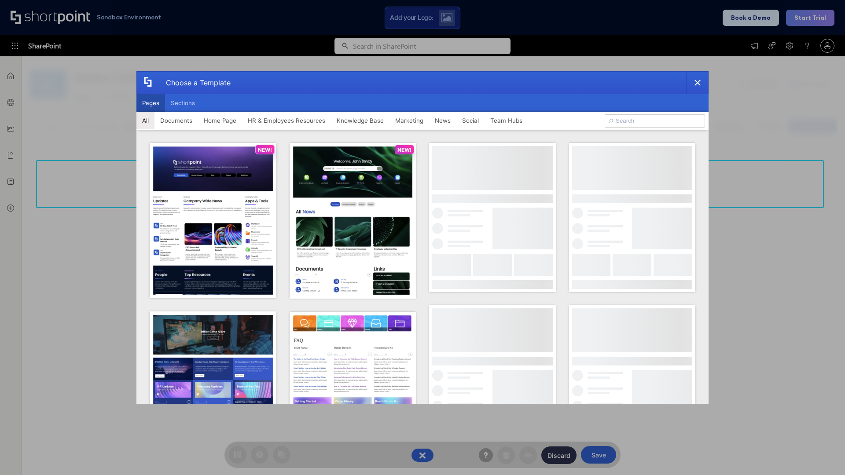 This screenshot has height=475, width=845. What do you see at coordinates (443, 121) in the screenshot?
I see `button: News` at bounding box center [443, 121].